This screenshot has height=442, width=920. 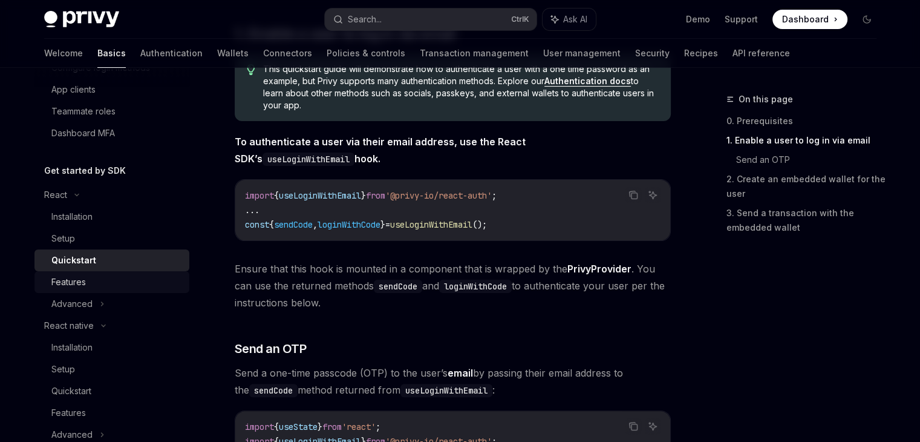 What do you see at coordinates (698, 19) in the screenshot?
I see `a: Demo` at bounding box center [698, 19].